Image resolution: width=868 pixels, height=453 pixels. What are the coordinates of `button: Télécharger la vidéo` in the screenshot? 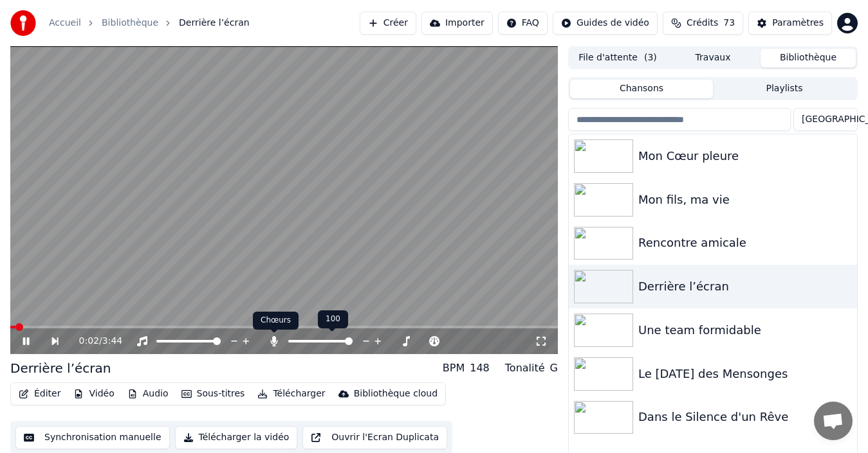 It's located at (236, 438).